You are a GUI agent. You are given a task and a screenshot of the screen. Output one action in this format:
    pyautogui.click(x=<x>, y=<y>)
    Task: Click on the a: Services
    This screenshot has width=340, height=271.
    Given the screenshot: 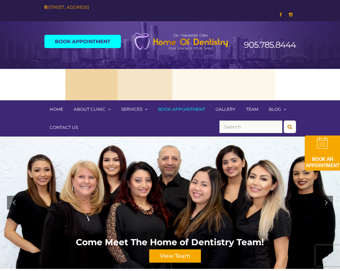 What is the action you would take?
    pyautogui.click(x=134, y=110)
    